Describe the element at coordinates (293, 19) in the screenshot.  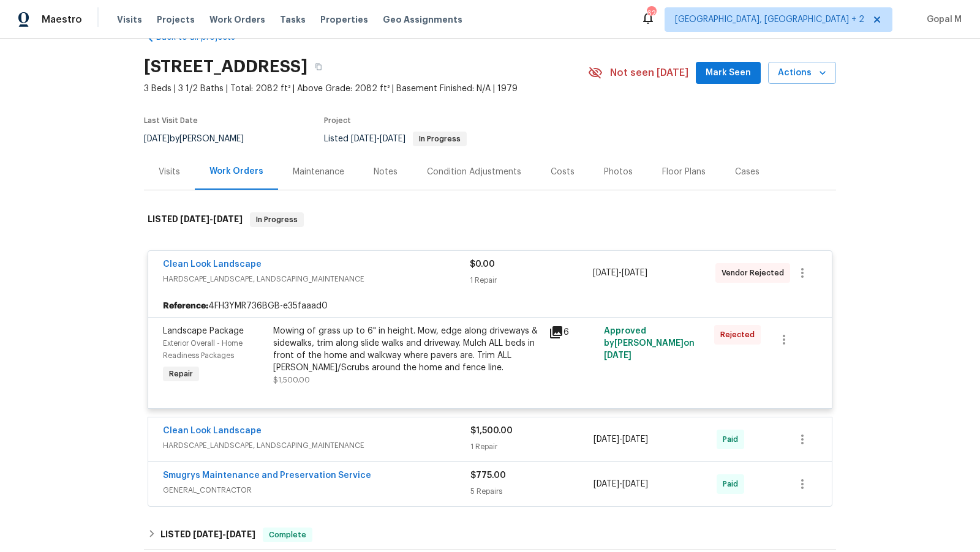
I see `span: Tasks` at that location.